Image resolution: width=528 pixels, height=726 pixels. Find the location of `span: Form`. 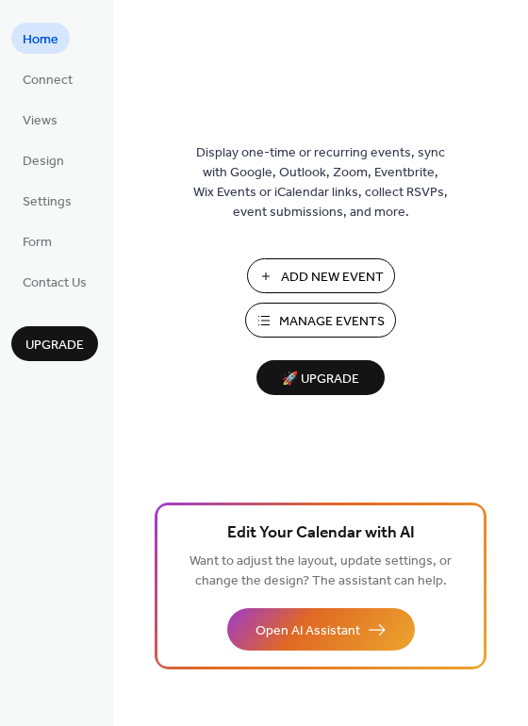

span: Form is located at coordinates (37, 242).